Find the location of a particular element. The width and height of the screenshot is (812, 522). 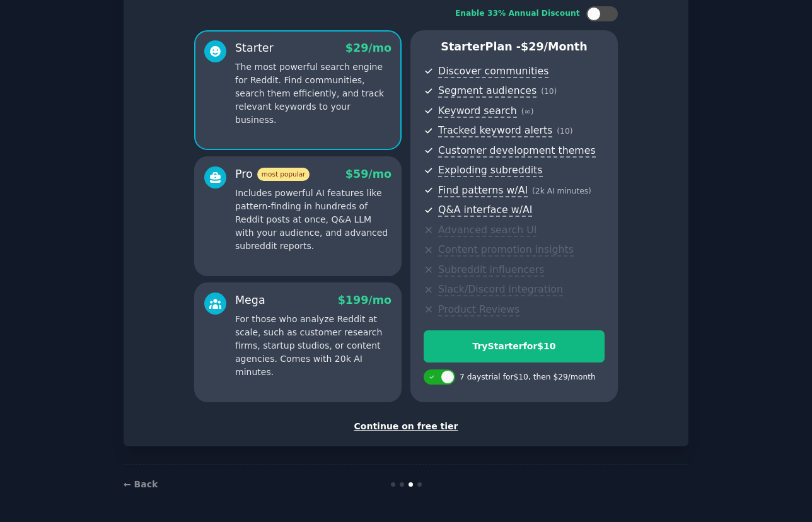

span: Subreddit influencers is located at coordinates (491, 270).